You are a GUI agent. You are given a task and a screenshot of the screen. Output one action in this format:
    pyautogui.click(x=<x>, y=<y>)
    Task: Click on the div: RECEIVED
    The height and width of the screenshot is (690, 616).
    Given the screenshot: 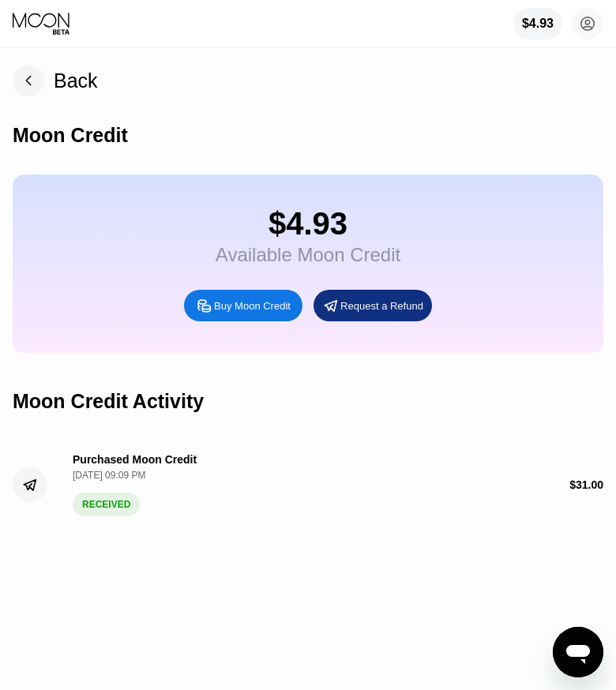 What is the action you would take?
    pyautogui.click(x=106, y=504)
    